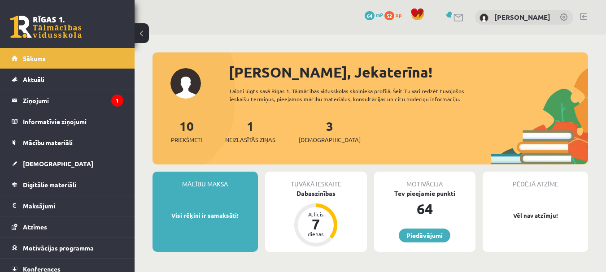  What do you see at coordinates (360, 95) in the screenshot?
I see `div: Laipni lūgts savā Rīgas 1. Tālmācības vidusskolas skolnieka profilā. Šeit Tu vari redzēt tuvojošo...` at bounding box center [360, 95].